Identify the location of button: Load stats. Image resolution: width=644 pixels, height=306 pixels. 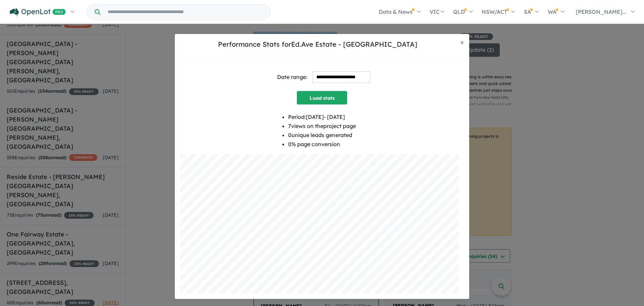
(322, 98).